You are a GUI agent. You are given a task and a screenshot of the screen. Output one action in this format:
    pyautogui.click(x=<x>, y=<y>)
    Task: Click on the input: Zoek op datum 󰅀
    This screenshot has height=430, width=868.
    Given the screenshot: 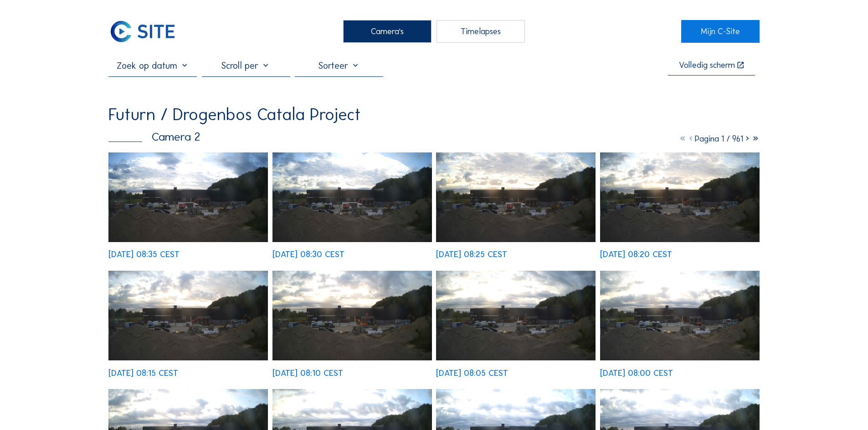 What is the action you would take?
    pyautogui.click(x=153, y=66)
    